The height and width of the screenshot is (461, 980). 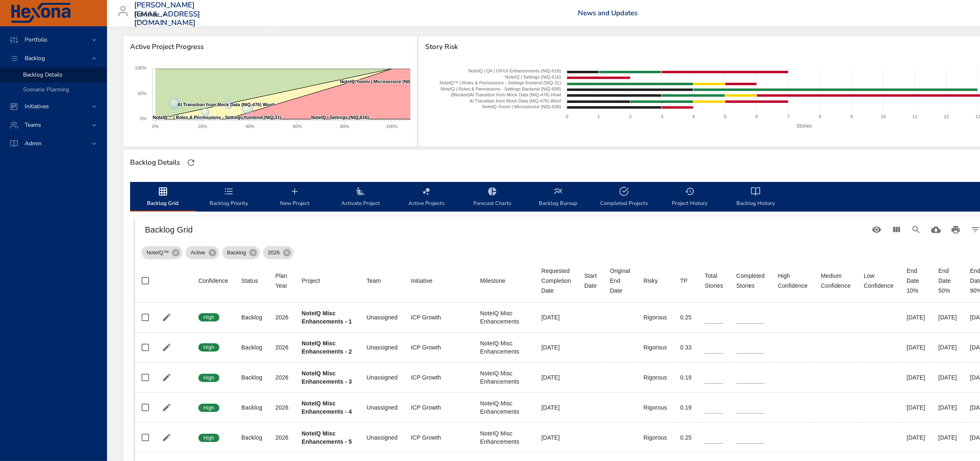 What do you see at coordinates (788, 117) in the screenshot?
I see `text: 7` at bounding box center [788, 117].